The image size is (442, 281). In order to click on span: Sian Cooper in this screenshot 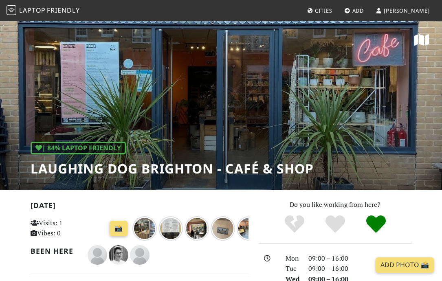, I will do `click(140, 254)`.